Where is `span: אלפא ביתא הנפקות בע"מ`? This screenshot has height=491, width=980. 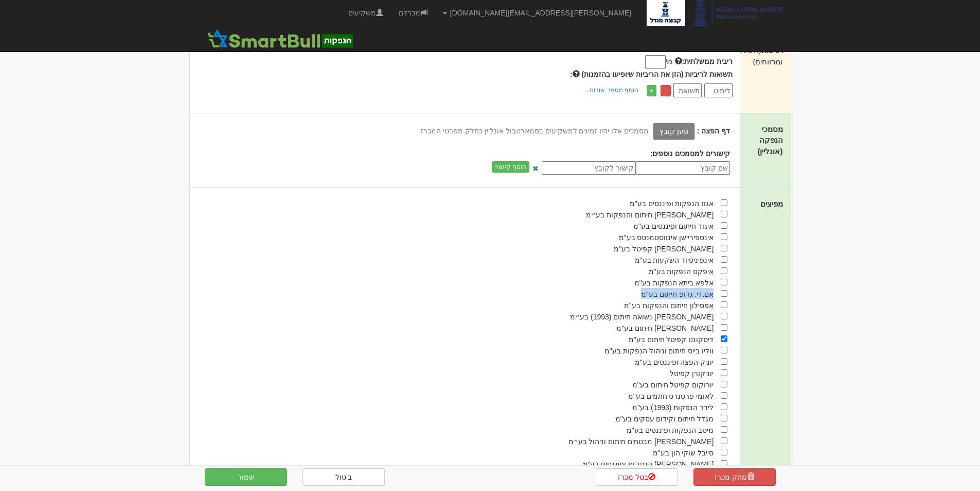
span: אלפא ביתא הנפקות בע"מ is located at coordinates (674, 282).